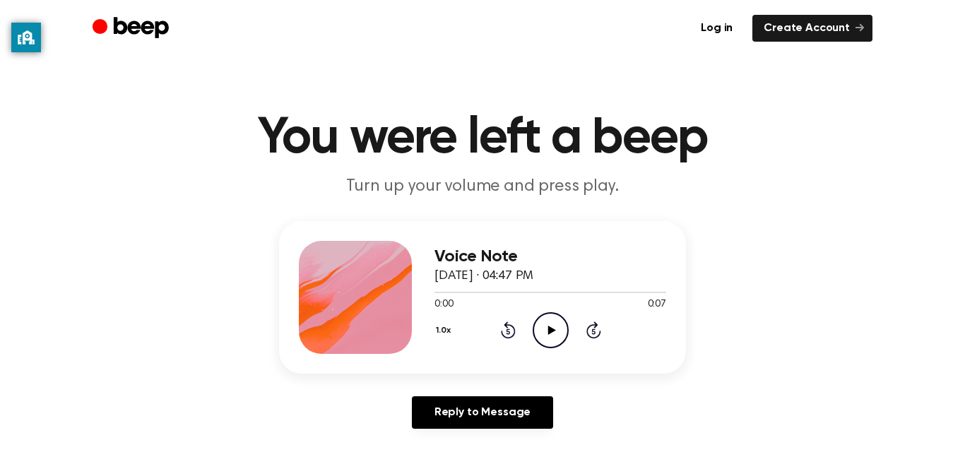 This screenshot has height=457, width=965. I want to click on a: Create Account, so click(812, 28).